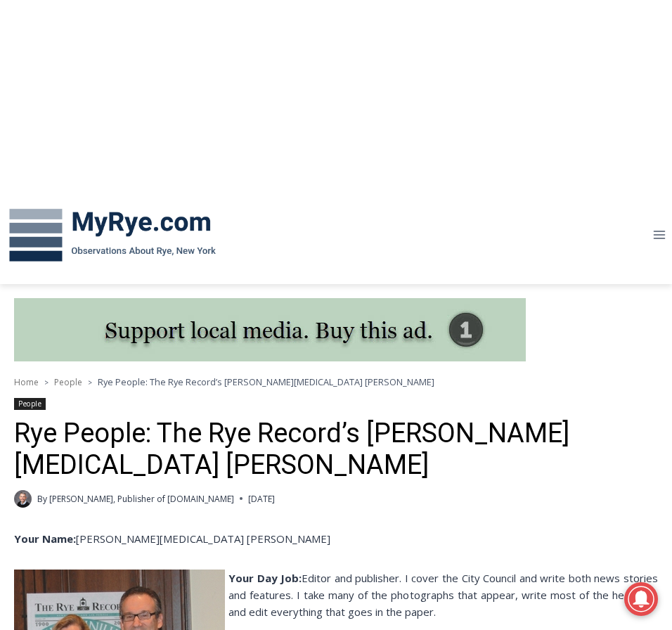  Describe the element at coordinates (26, 382) in the screenshot. I see `span: Home` at that location.